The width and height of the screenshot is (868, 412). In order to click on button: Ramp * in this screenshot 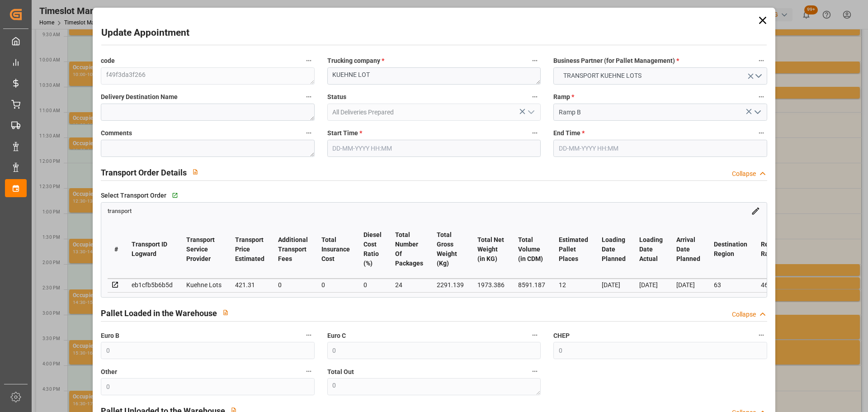, I will do `click(762, 96)`.